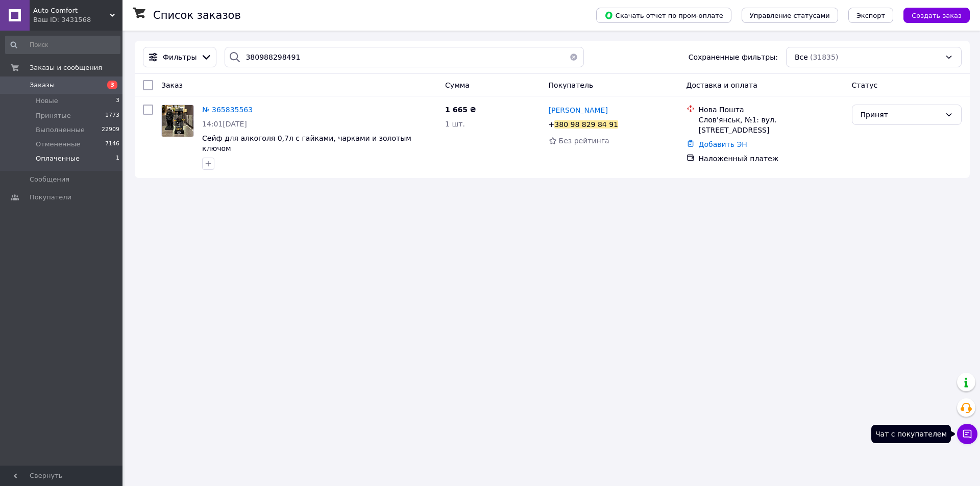  I want to click on span: Заказ, so click(172, 85).